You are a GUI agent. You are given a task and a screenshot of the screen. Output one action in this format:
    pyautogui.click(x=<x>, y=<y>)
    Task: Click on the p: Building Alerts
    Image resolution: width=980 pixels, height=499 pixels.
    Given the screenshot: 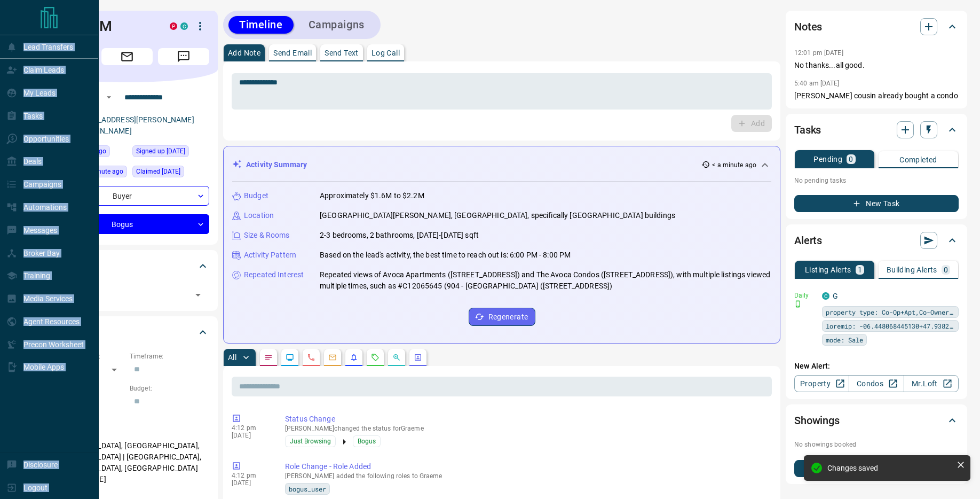 What is the action you would take?
    pyautogui.click(x=911, y=270)
    